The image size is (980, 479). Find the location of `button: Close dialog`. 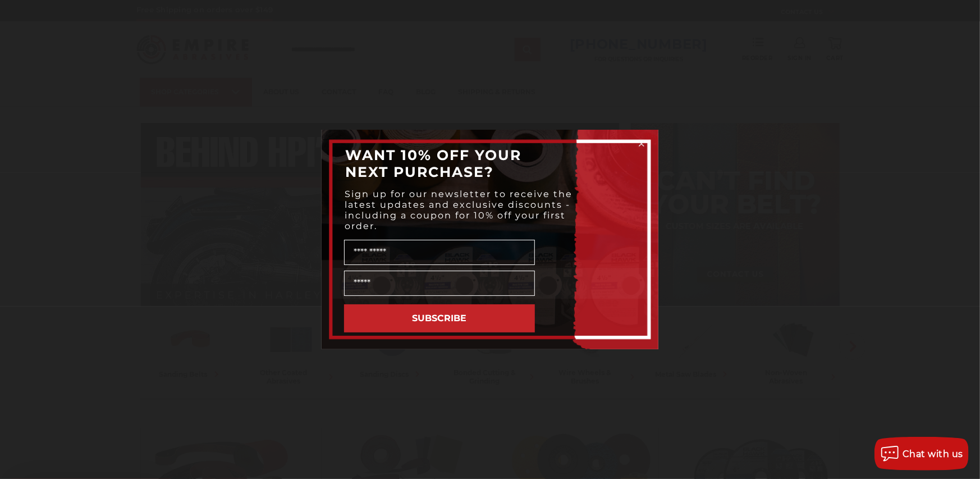

button: Close dialog is located at coordinates (642, 143).